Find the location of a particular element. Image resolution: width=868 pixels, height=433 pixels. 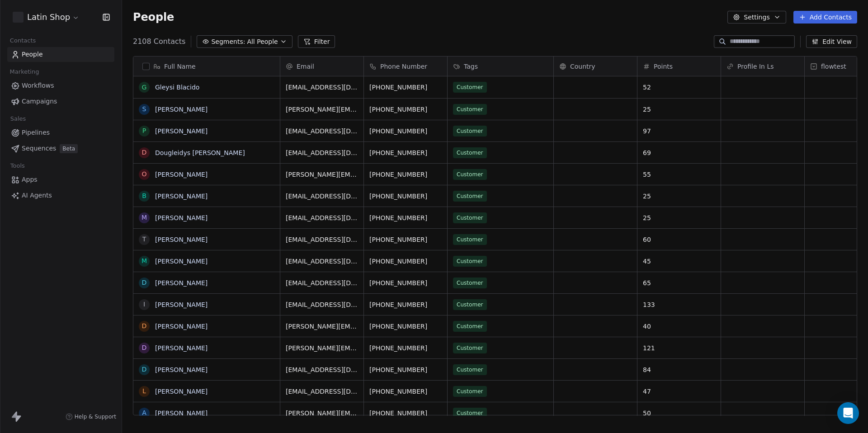

div: I is located at coordinates (144, 304).